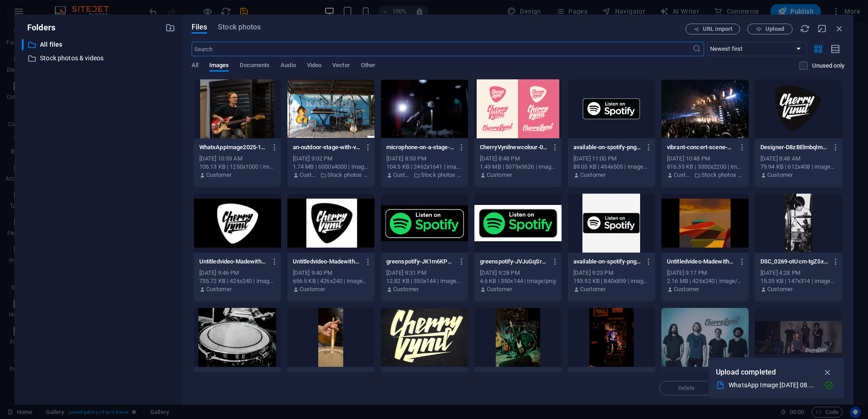 This screenshot has height=419, width=868. What do you see at coordinates (611, 167) in the screenshot?
I see `div: 89.03 KB | 494x505 | image/png` at bounding box center [611, 167].